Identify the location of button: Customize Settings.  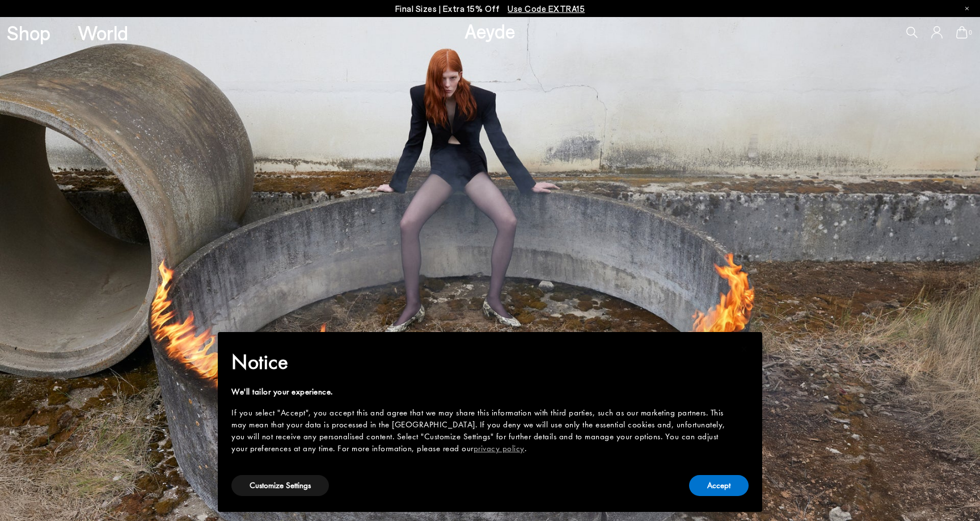
(281, 486).